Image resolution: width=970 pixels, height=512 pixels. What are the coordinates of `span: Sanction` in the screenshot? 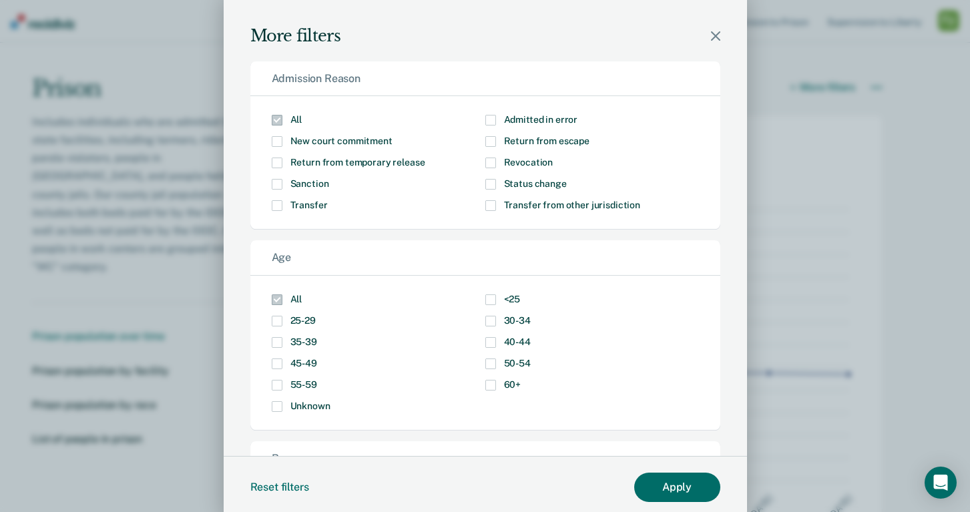 It's located at (310, 184).